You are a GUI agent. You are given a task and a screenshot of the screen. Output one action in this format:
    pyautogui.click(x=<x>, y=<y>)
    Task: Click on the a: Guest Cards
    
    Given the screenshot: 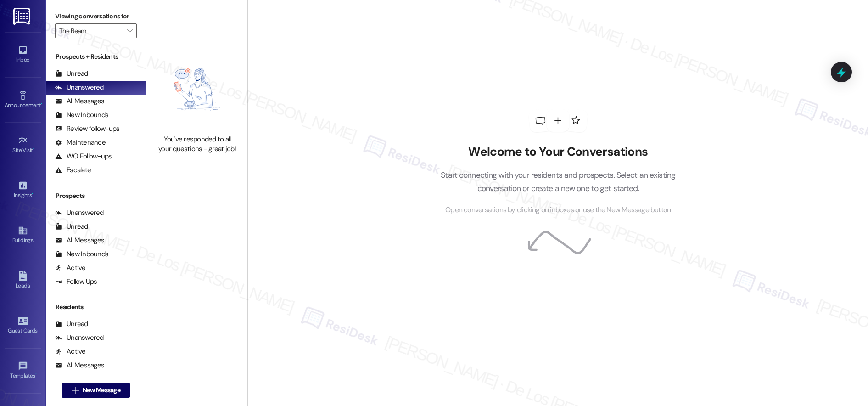 What is the action you would take?
    pyautogui.click(x=23, y=326)
    